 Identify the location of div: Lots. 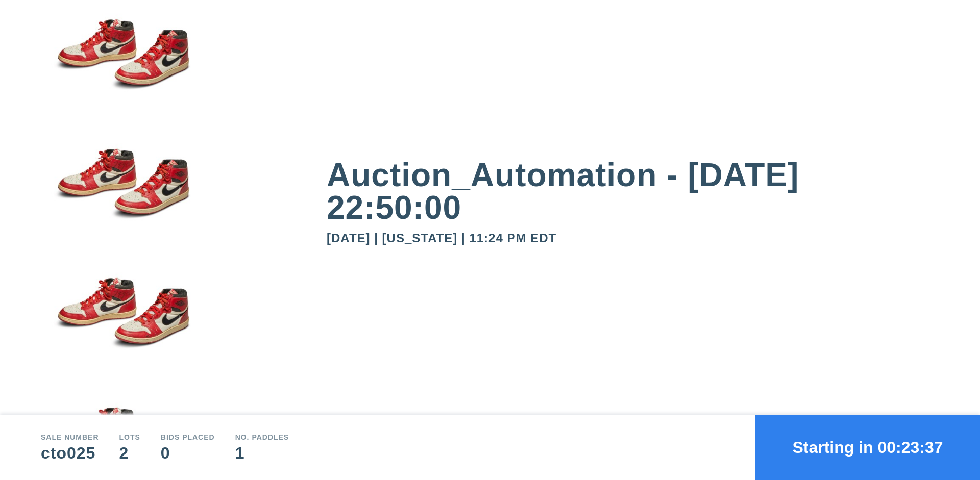
(130, 437).